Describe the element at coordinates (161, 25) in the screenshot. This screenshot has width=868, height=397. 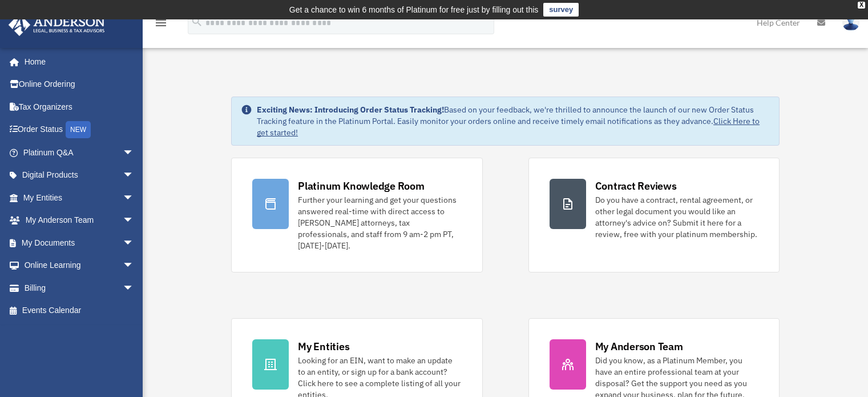
I see `a: menu` at that location.